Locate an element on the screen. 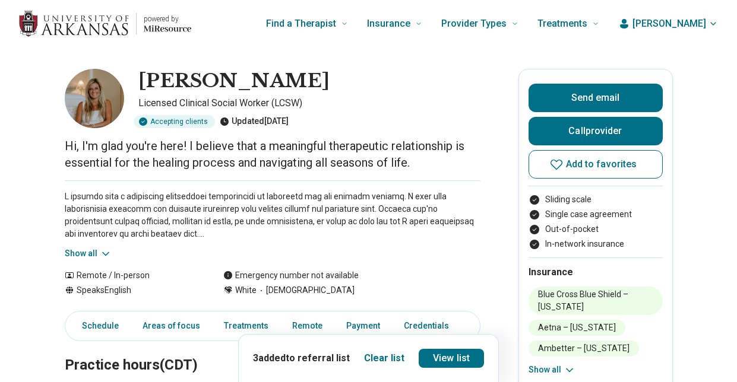  p: Licensed Clinical Social Worker (LCSW) is located at coordinates (309, 103).